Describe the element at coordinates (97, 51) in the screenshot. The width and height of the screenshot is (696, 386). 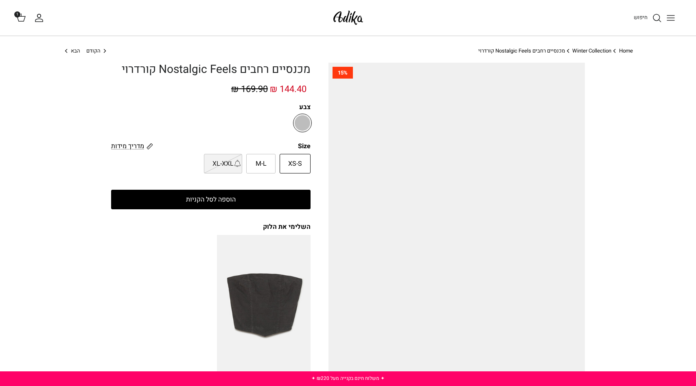
I see `a: הקודם` at that location.